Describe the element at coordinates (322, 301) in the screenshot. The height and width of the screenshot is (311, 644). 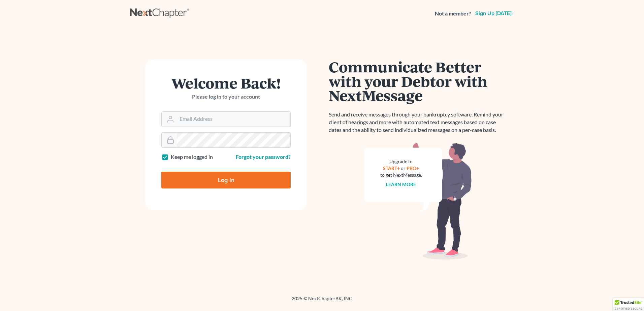
I see `div: 2025 © NextChapterBK, INC` at that location.